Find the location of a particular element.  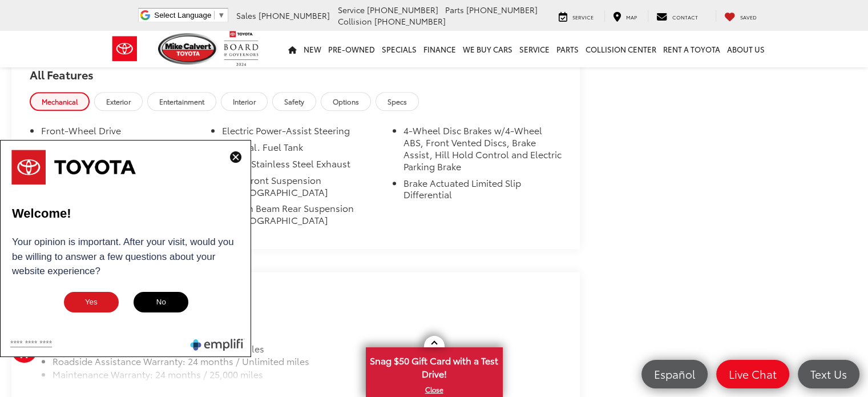

span: Map is located at coordinates (631, 17).